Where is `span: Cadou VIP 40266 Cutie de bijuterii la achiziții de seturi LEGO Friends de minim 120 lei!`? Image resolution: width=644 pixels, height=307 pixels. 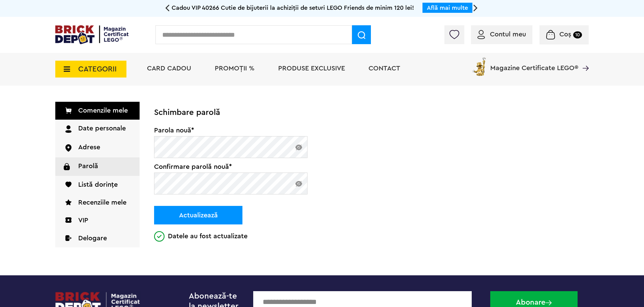
span: Cadou VIP 40266 Cutie de bijuterii la achiziții de seturi LEGO Friends de minim 120 lei! is located at coordinates (292, 8).